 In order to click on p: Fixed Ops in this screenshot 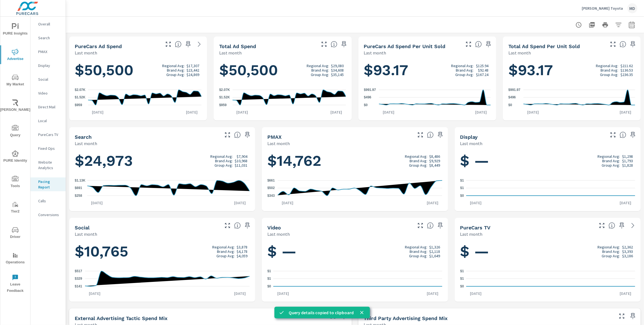, I will do `click(49, 149)`.